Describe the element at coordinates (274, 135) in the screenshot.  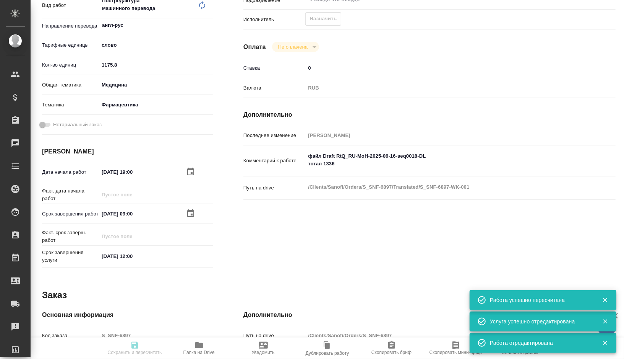
I see `p: Последнее изменение` at that location.